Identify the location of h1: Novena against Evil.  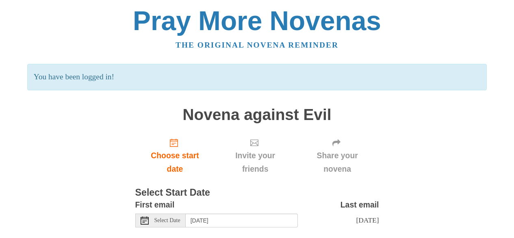
(257, 115).